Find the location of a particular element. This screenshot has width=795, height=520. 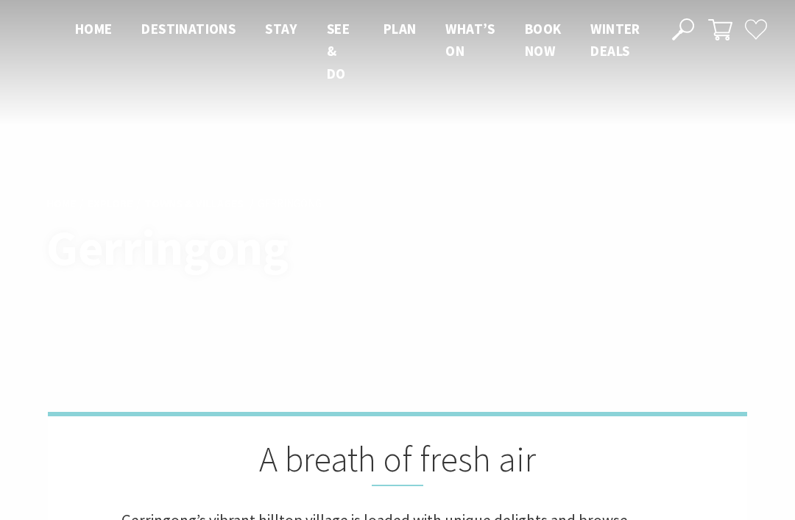

span: Destinations is located at coordinates (188, 29).